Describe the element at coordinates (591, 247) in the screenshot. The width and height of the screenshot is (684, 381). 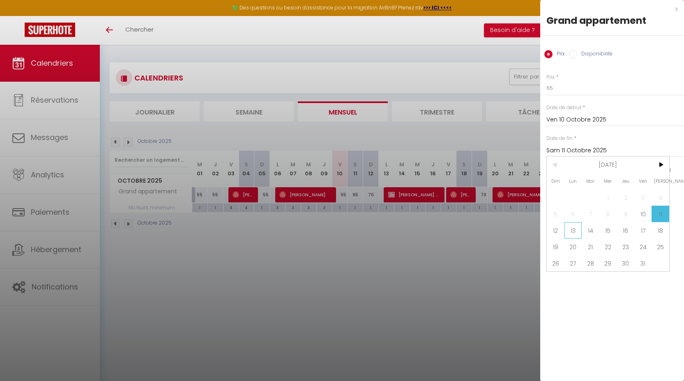
I see `span: 21` at that location.